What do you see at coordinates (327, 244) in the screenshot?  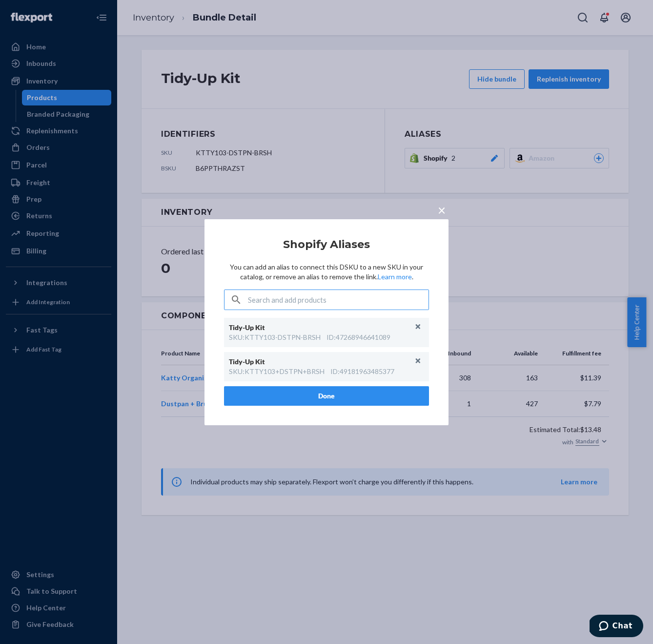 I see `h2: Shopify Aliases` at bounding box center [327, 244].